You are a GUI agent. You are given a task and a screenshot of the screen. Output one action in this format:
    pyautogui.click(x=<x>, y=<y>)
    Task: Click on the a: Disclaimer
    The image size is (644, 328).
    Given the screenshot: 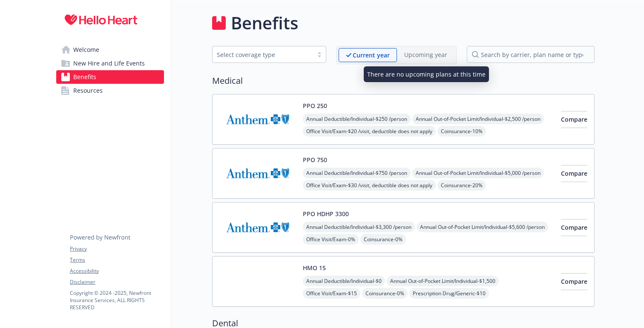 What is the action you would take?
    pyautogui.click(x=117, y=282)
    